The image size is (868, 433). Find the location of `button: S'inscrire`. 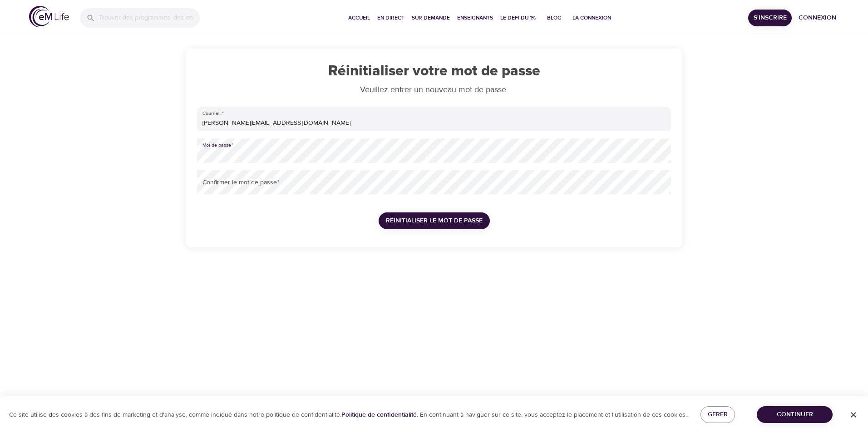

button: S'inscrire is located at coordinates (770, 18).